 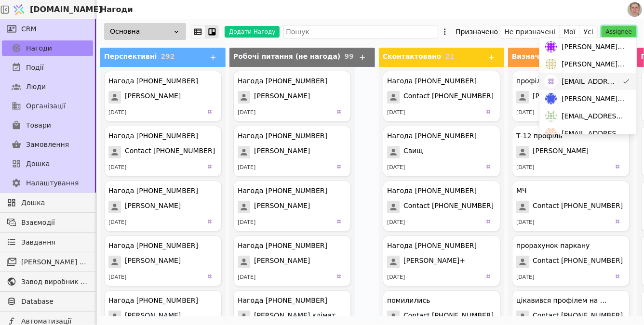 What do you see at coordinates (36, 87) in the screenshot?
I see `span: Люди` at bounding box center [36, 87].